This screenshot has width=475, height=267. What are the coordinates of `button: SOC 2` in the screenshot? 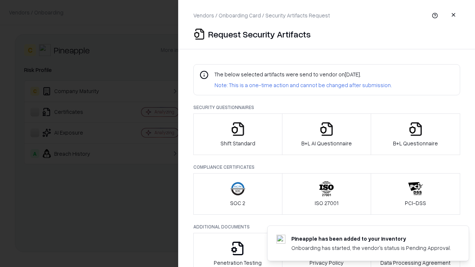 It's located at (238, 194).